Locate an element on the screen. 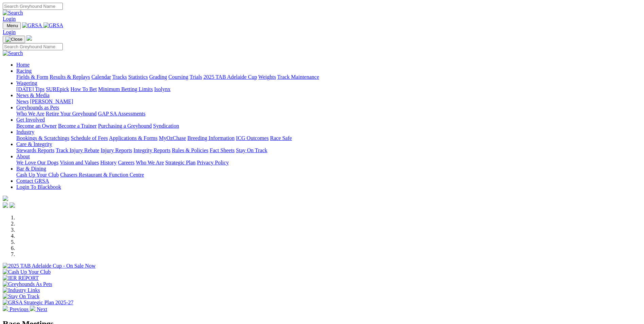  img: IER REPORT is located at coordinates (21, 278).